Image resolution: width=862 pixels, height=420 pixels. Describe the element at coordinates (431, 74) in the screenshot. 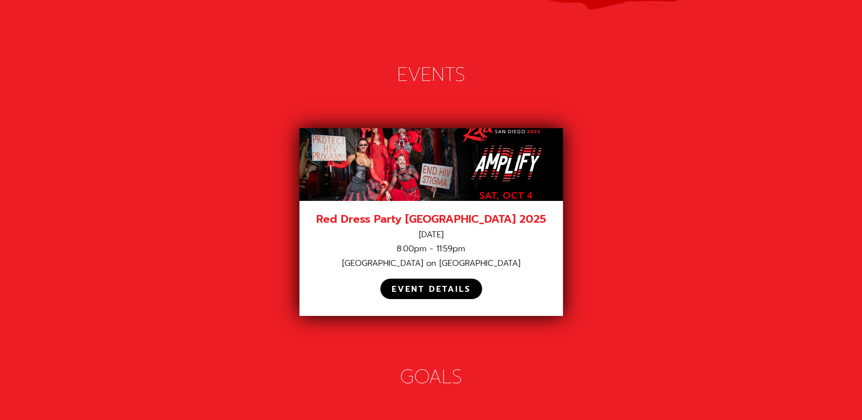

I see `div: EVENTS` at that location.